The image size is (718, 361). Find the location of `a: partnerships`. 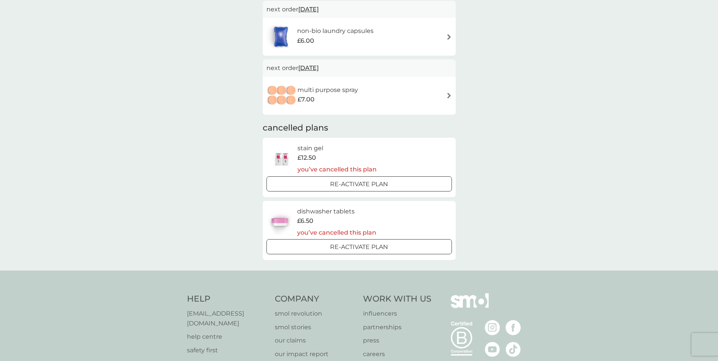

a: partnerships is located at coordinates (397, 327).